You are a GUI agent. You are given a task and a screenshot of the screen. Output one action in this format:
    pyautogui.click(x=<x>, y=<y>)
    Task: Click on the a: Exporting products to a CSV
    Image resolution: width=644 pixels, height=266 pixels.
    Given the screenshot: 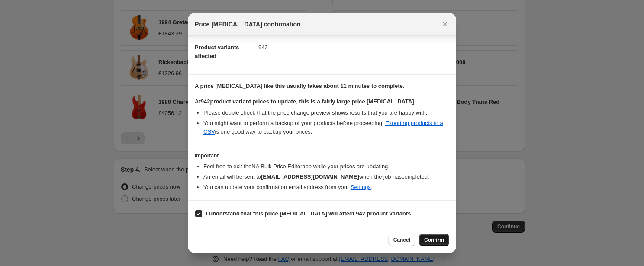 What is the action you would take?
    pyautogui.click(x=323, y=127)
    